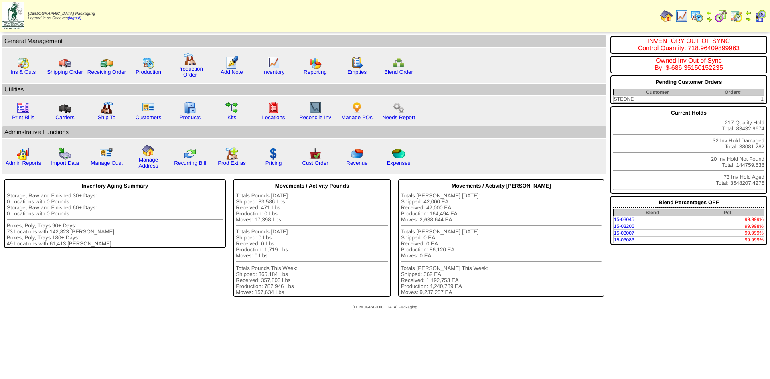 This screenshot has width=770, height=379. What do you see at coordinates (148, 108) in the screenshot?
I see `img: customers.gif` at bounding box center [148, 108].